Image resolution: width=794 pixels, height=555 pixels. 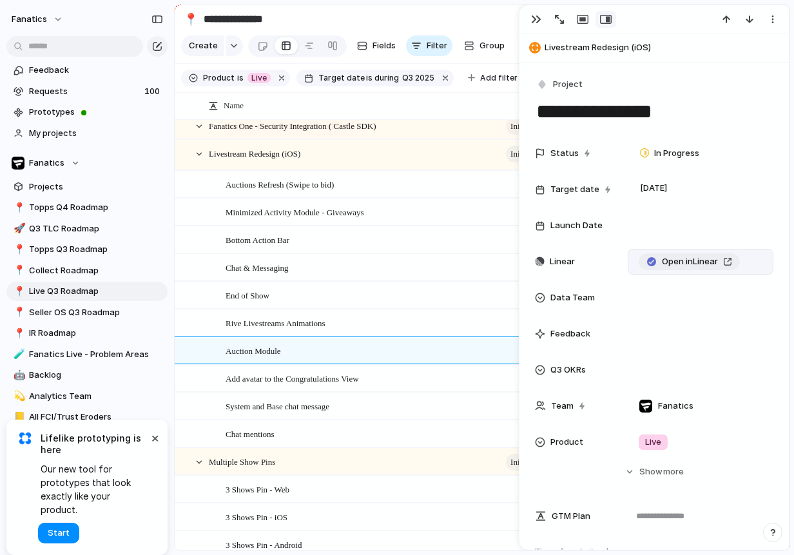 What do you see at coordinates (96, 312) in the screenshot?
I see `span: Seller OS Q3 Roadmap` at bounding box center [96, 312].